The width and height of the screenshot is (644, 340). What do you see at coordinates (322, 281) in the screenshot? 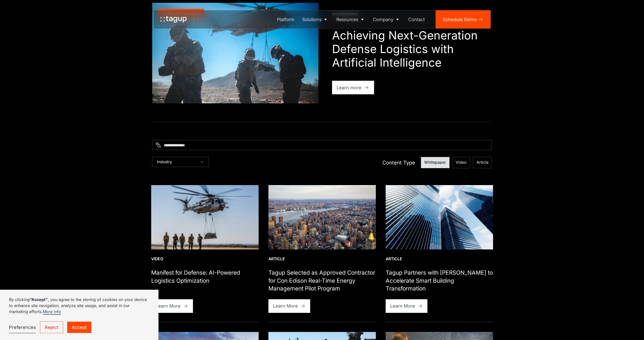
I see `h1: Tagup Selected as Approved Contractor for Con Edison Real-Time Energy Management Pilot Program` at bounding box center [322, 281].